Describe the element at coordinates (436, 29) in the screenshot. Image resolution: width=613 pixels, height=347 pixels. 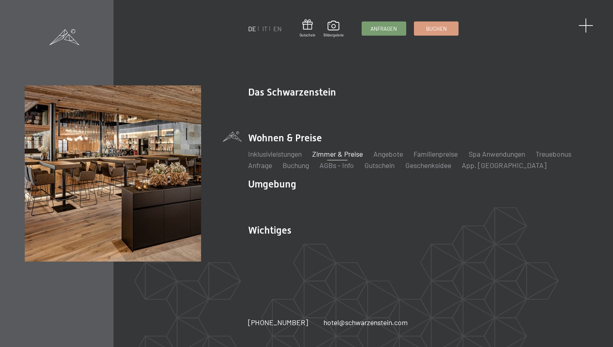
I see `span: Buchen` at that location.